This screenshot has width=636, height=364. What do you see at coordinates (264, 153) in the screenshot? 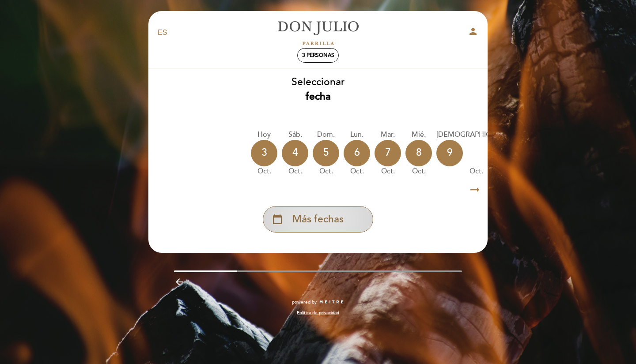
I see `div: 3` at bounding box center [264, 153].